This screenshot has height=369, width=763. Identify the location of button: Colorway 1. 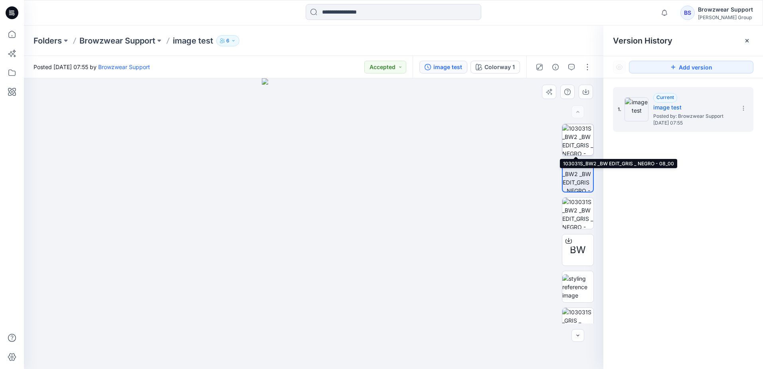
(495, 67).